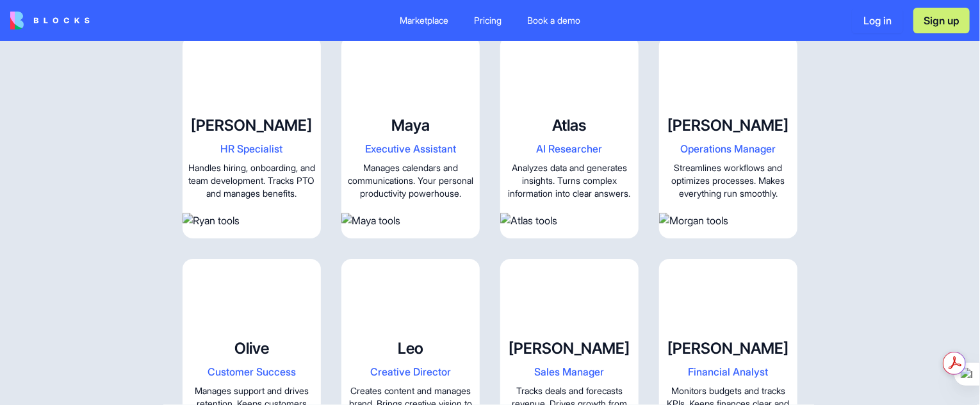 This screenshot has width=980, height=405. I want to click on span: Streamlines workflows and optimizes processes. Makes everything run smoothly., so click(728, 182).